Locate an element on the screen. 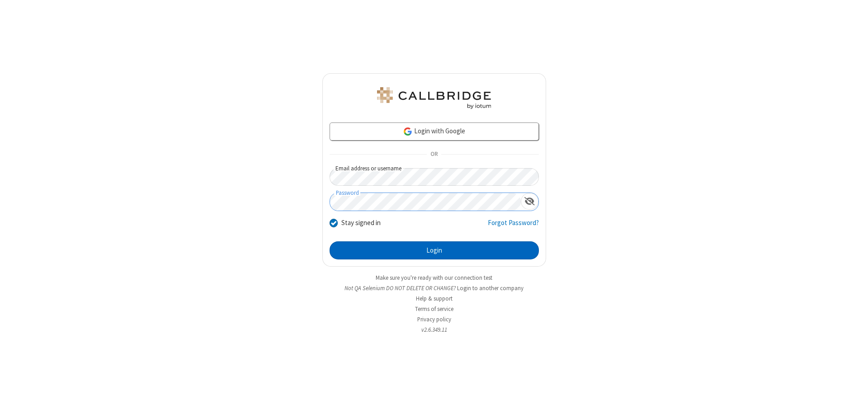 The image size is (868, 414). a: Help & support is located at coordinates (434, 298).